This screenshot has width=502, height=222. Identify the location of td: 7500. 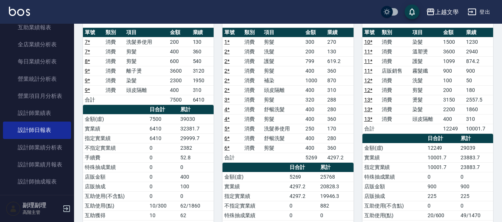
(163, 119).